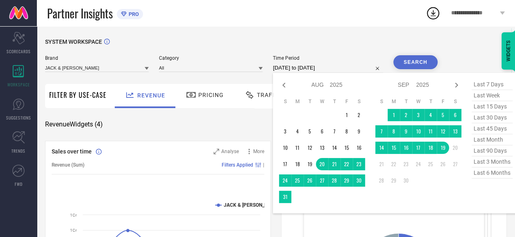 This screenshot has width=515, height=237. Describe the element at coordinates (455, 164) in the screenshot. I see `td: Sat Sep 27 2025` at that location.